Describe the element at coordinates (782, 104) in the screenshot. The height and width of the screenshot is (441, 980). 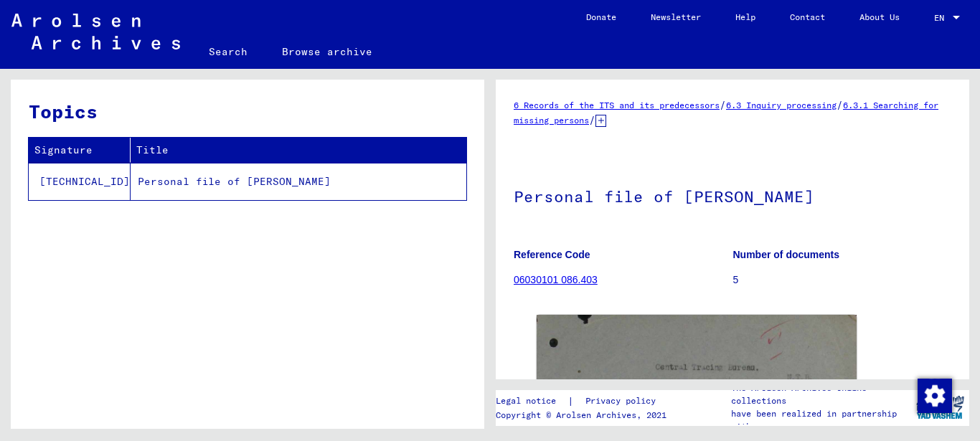
I see `a: 6.3 Inquiry processing` at that location.